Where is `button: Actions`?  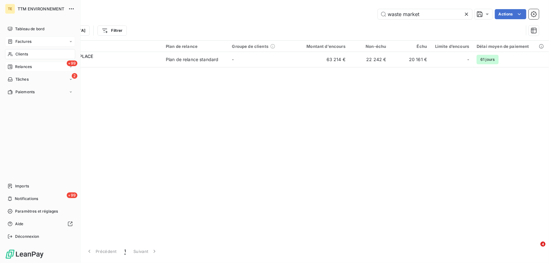
button: Actions is located at coordinates (511, 14).